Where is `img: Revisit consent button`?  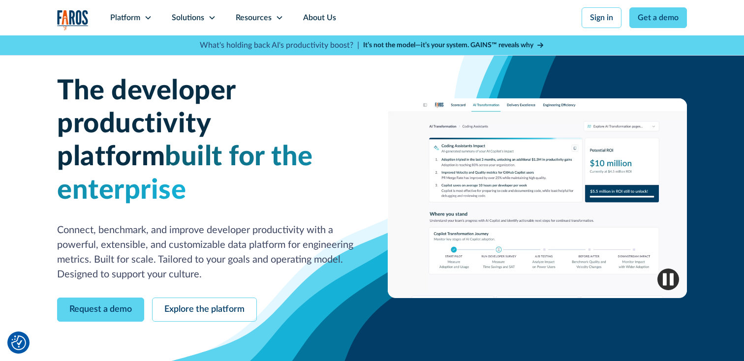
img: Revisit consent button is located at coordinates (19, 343).